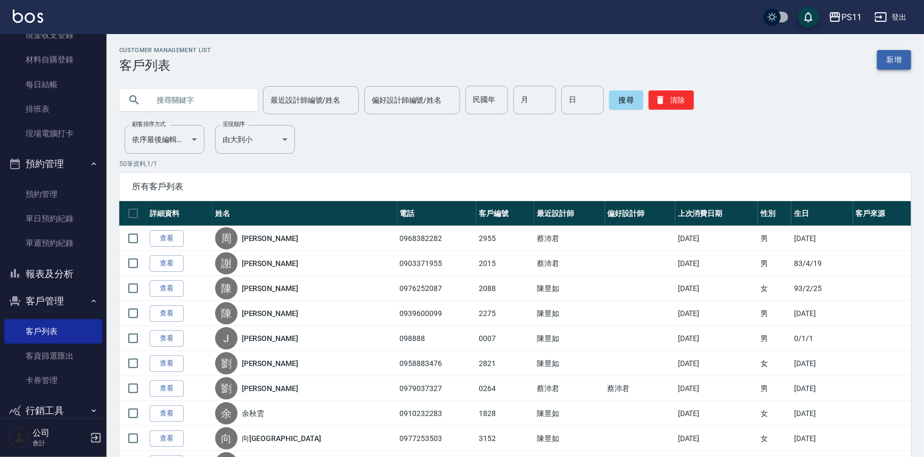 This screenshot has height=457, width=924. Describe the element at coordinates (505, 264) in the screenshot. I see `td: 2015` at that location.